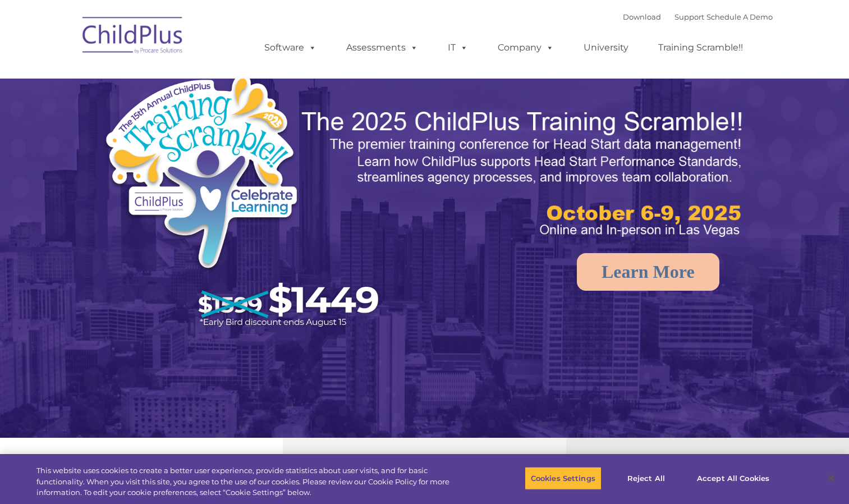  I want to click on a: Learn More, so click(648, 272).